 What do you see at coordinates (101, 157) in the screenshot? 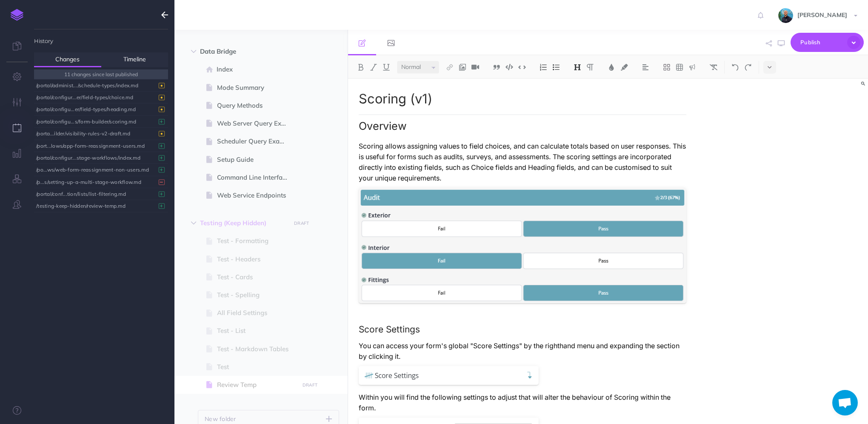
I see `button: /portal/configur...stage-workflows/index.md` at bounding box center [101, 157].